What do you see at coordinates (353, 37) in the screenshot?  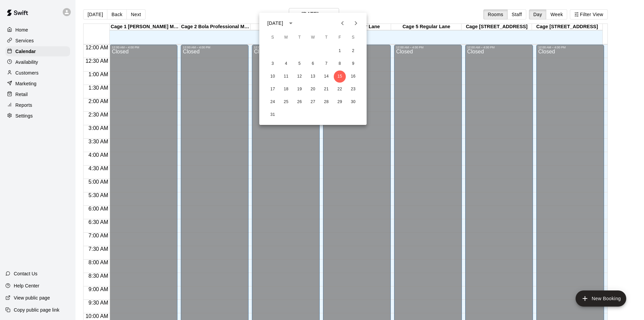 I see `span: Saturday` at bounding box center [353, 37].